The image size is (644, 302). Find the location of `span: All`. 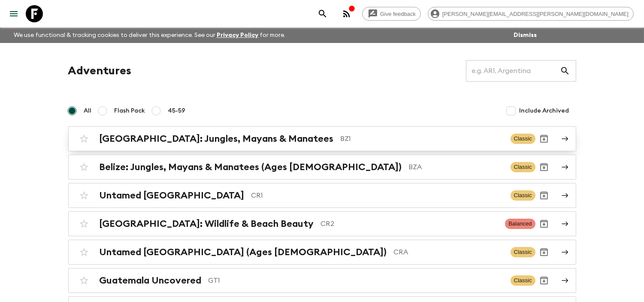

span: All is located at coordinates (88, 111).